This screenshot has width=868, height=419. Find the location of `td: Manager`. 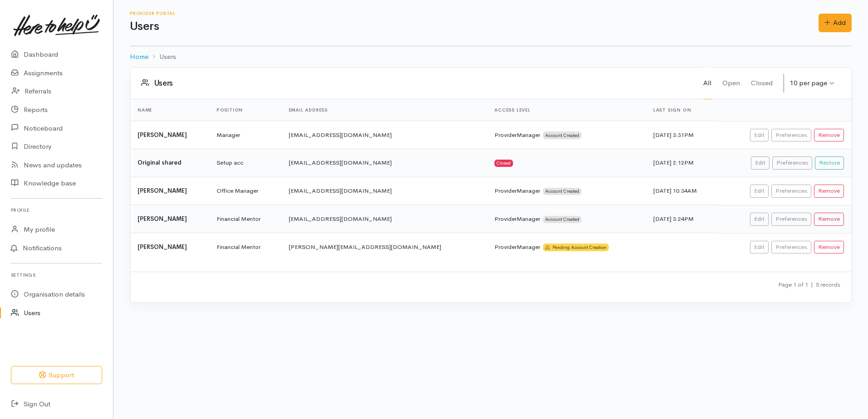

td: Manager is located at coordinates (245, 135).